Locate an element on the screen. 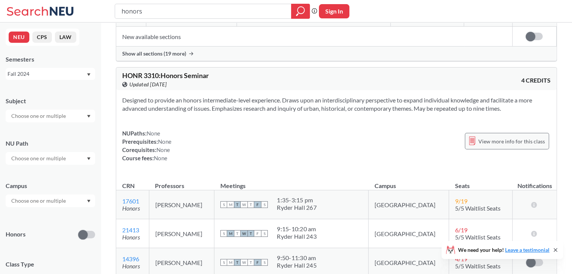  div: NU Path is located at coordinates (50, 144).